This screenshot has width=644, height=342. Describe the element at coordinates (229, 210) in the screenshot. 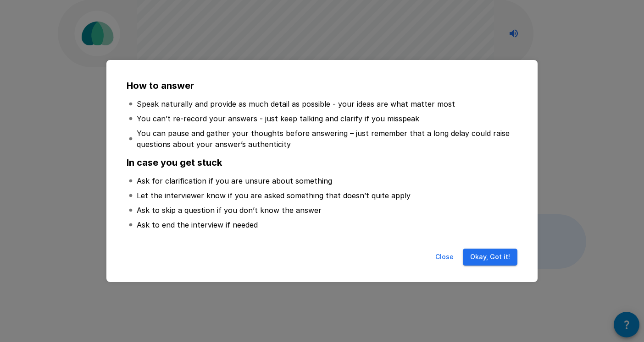

I see `p: Ask to skip a question if you don’t know the answer` at that location.